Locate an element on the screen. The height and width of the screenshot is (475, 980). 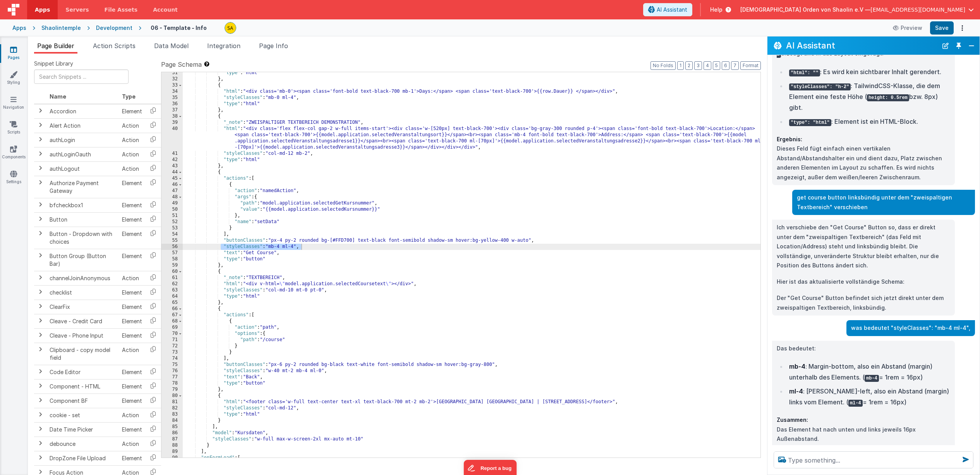
td: Component - HTML is located at coordinates (83, 385).